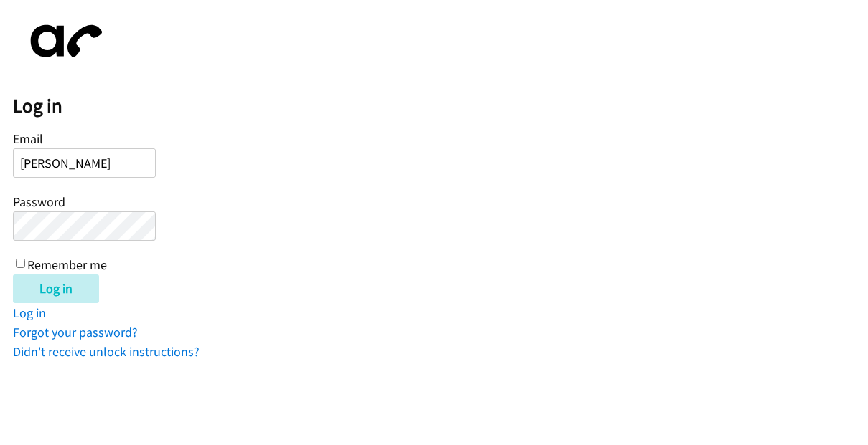 This screenshot has height=445, width=868. I want to click on label: Password, so click(39, 202).